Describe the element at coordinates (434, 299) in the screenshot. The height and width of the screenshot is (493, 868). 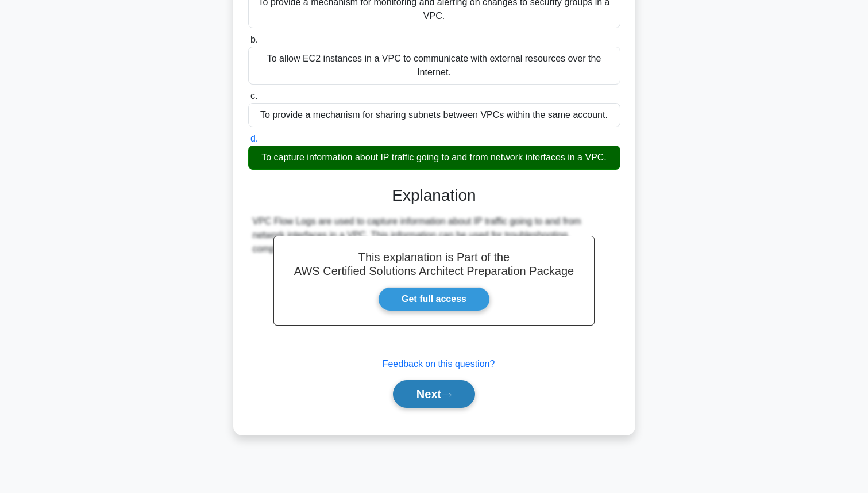
I see `a: Get full access` at that location.